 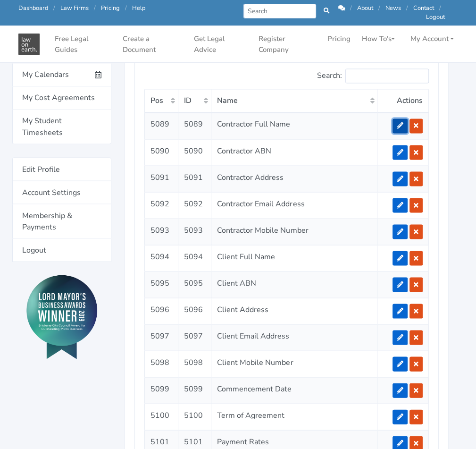 What do you see at coordinates (294, 179) in the screenshot?
I see `td: Contractor Address` at bounding box center [294, 179].